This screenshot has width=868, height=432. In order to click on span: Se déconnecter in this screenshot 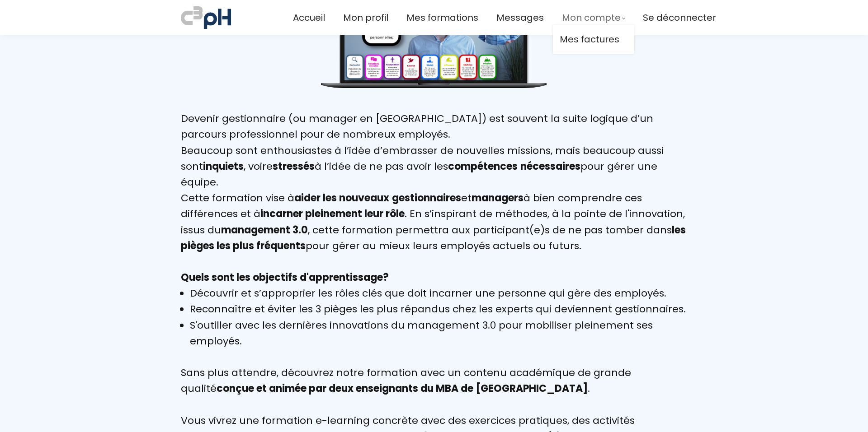, I will do `click(679, 17)`.